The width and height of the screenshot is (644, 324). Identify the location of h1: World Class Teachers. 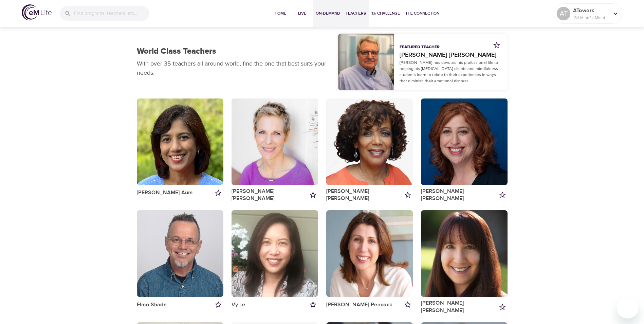
(177, 51).